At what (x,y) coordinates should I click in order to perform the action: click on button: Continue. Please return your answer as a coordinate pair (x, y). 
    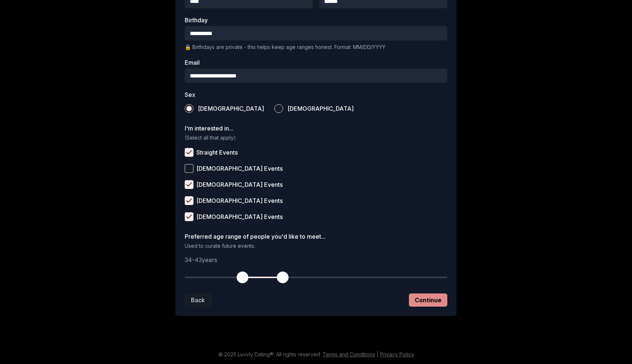
    Looking at the image, I should click on (428, 300).